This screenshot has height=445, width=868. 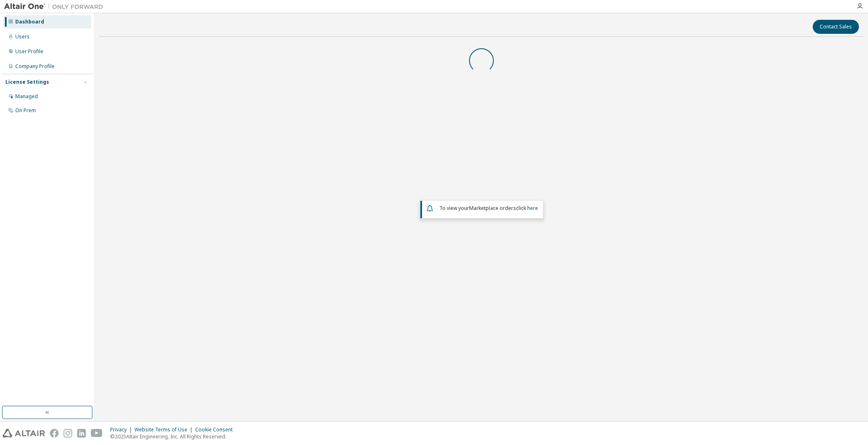 What do you see at coordinates (493, 208) in the screenshot?
I see `em: Marketplace orders` at bounding box center [493, 208].